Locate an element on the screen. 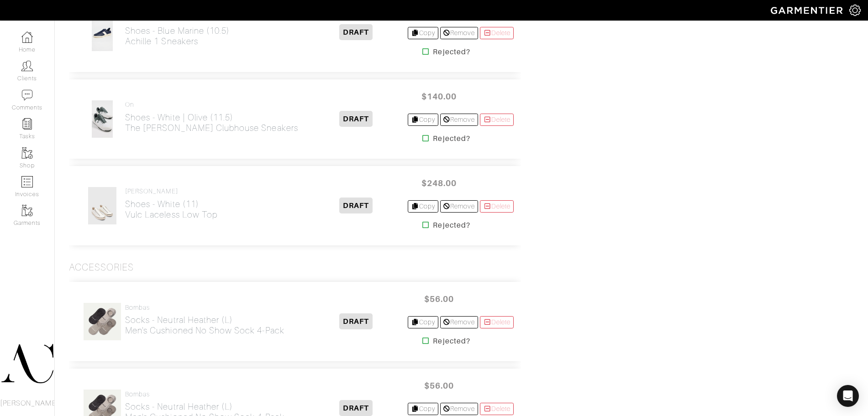 The image size is (868, 416). span: $248.00 is located at coordinates (439, 183).